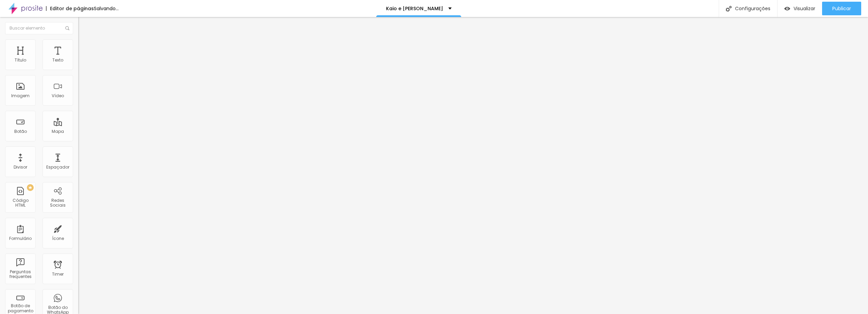 Image resolution: width=868 pixels, height=314 pixels. Describe the element at coordinates (58, 60) in the screenshot. I see `div: Texto` at that location.